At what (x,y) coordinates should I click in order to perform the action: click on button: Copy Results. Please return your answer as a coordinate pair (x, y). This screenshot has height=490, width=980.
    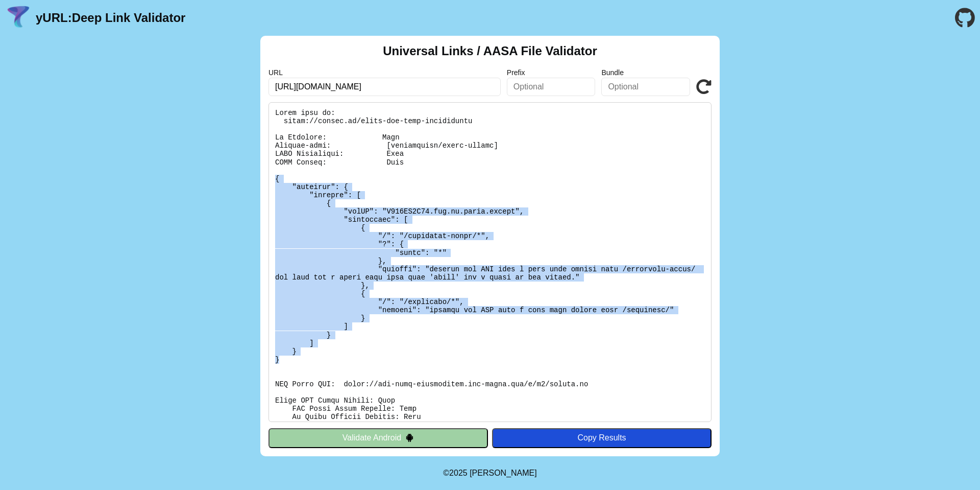
    Looking at the image, I should click on (602, 438).